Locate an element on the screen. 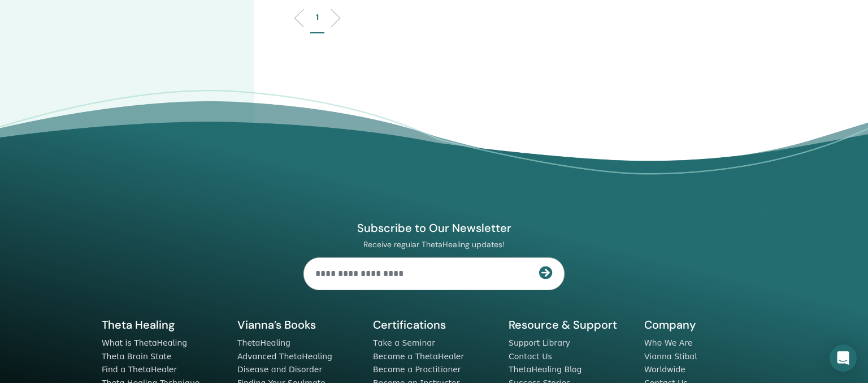 Image resolution: width=868 pixels, height=383 pixels. h5: Resource & Support is located at coordinates (570, 325).